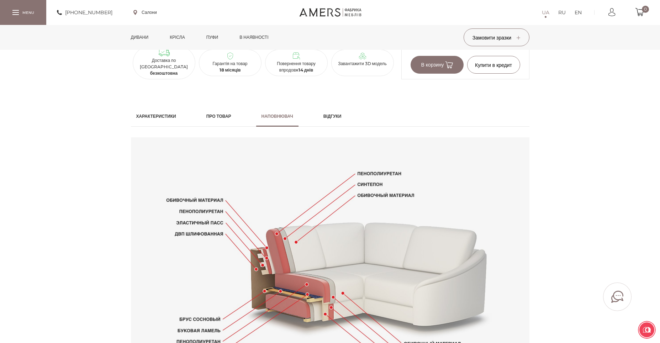 The width and height of the screenshot is (660, 343). Describe the element at coordinates (493, 65) in the screenshot. I see `button: Купити в кредит` at that location.